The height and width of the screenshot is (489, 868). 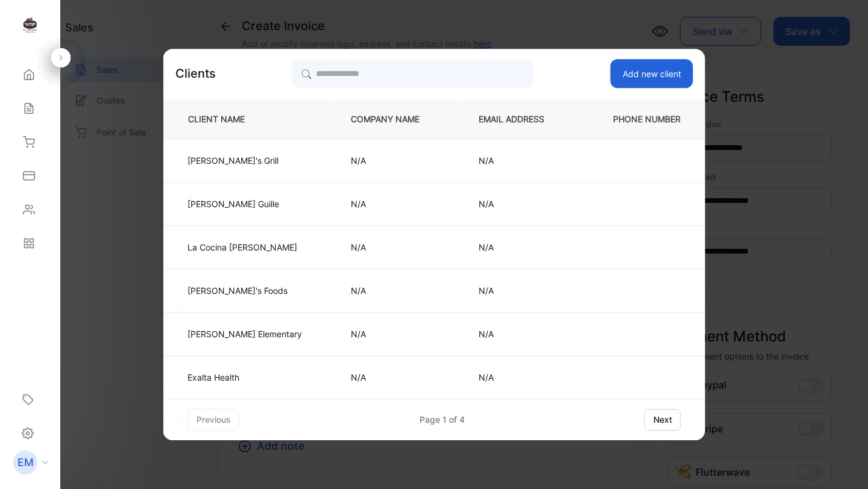 I want to click on p: CLIENT NAME, so click(x=247, y=119).